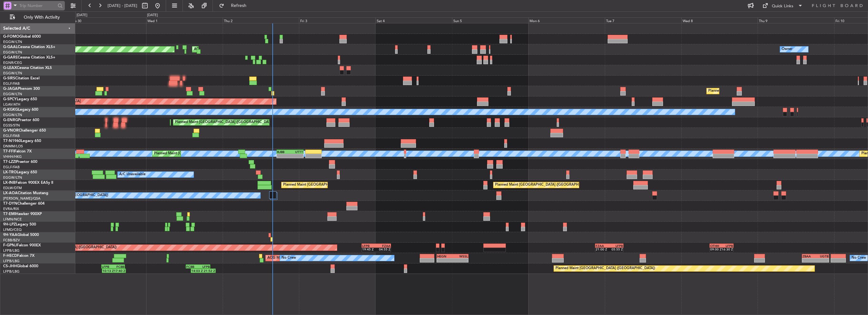 Image resolution: width=868 pixels, height=315 pixels. Describe the element at coordinates (26, 193) in the screenshot. I see `a: LX-AOACitation Mustang` at that location.